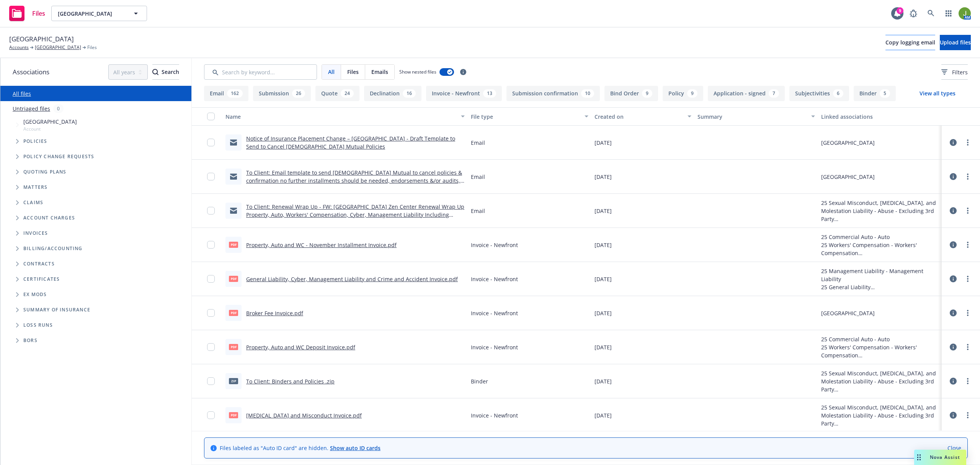 Image resolution: width=980 pixels, height=465 pixels. What do you see at coordinates (553, 93) in the screenshot?
I see `button: Submission confirmation` at bounding box center [553, 93].